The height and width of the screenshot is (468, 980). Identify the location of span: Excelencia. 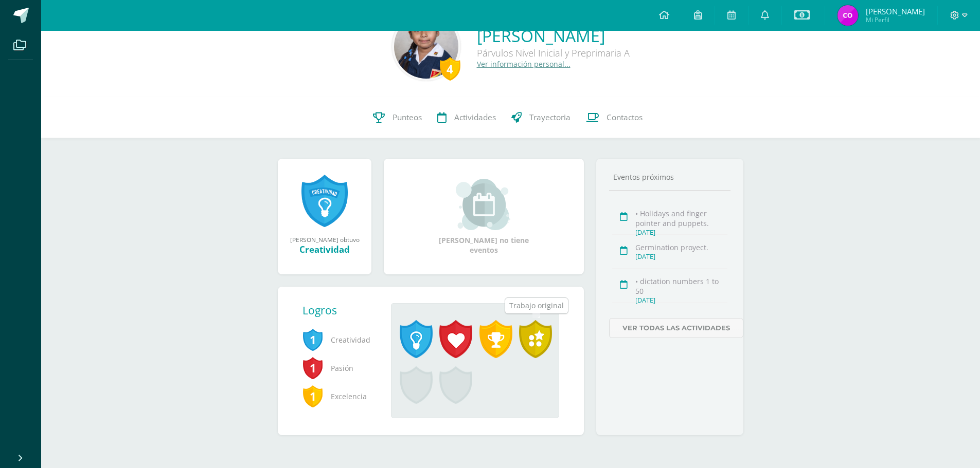
(338, 396).